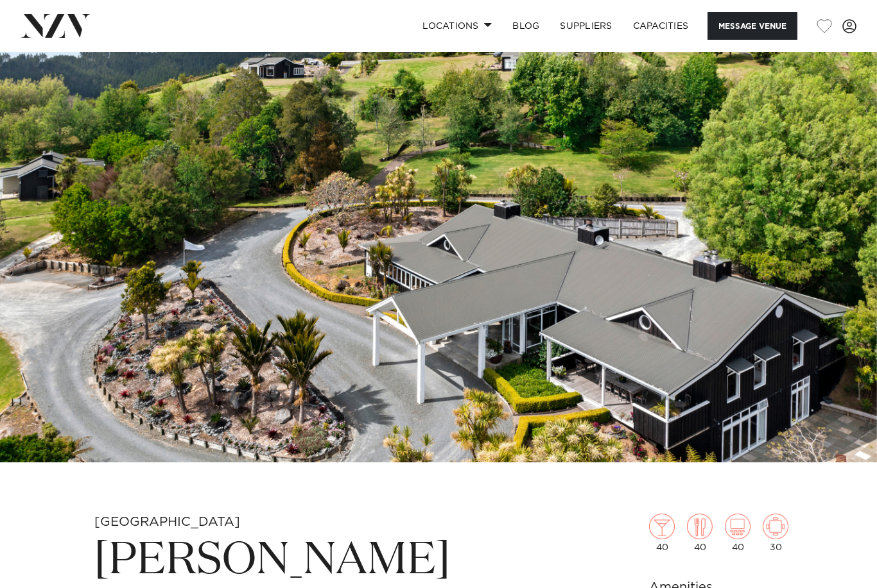  I want to click on img: cocktail.png, so click(662, 527).